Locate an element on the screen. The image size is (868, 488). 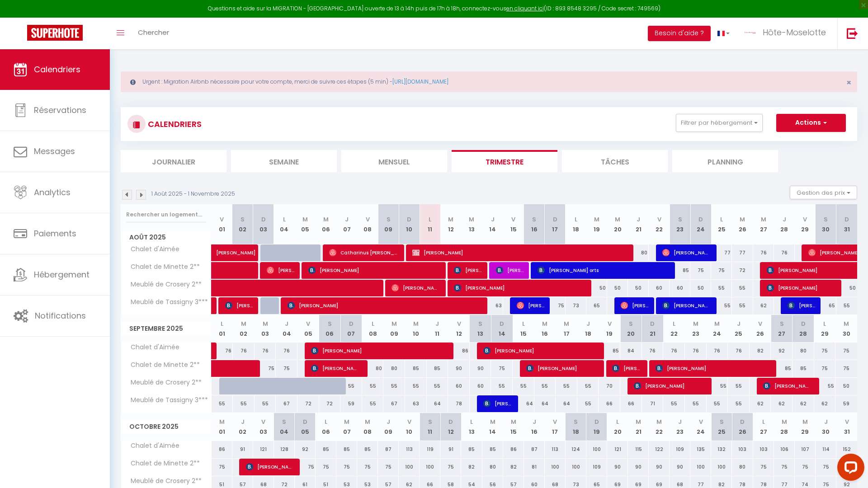
th: 09 is located at coordinates (394, 329).